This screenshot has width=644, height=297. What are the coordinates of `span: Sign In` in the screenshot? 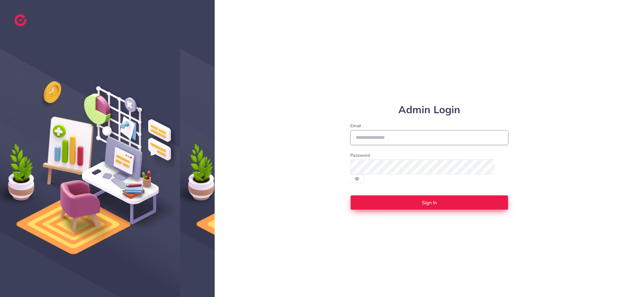 It's located at (430, 203).